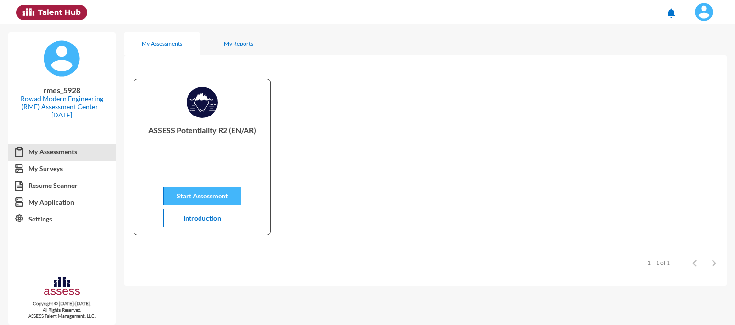 Image resolution: width=735 pixels, height=325 pixels. Describe the element at coordinates (62, 219) in the screenshot. I see `button: Settings` at that location.